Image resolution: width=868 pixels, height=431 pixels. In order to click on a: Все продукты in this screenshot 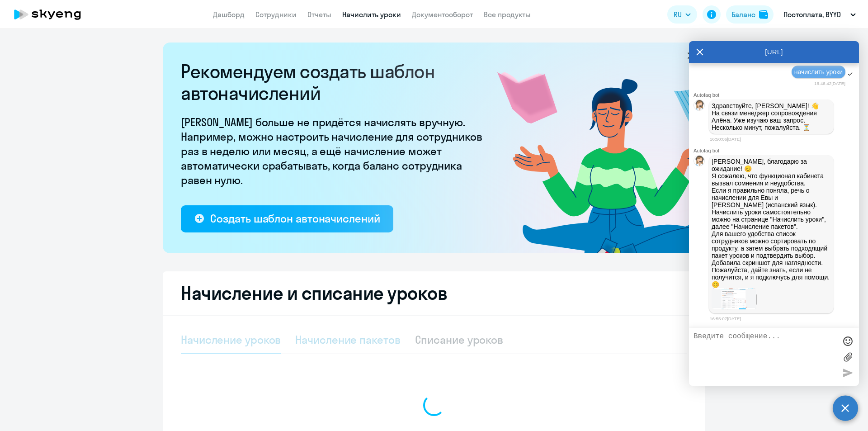, I will do `click(507, 14)`.